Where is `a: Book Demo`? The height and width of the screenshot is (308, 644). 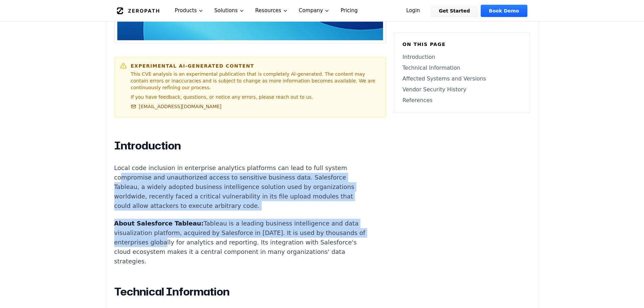
a: Book Demo is located at coordinates (503, 11).